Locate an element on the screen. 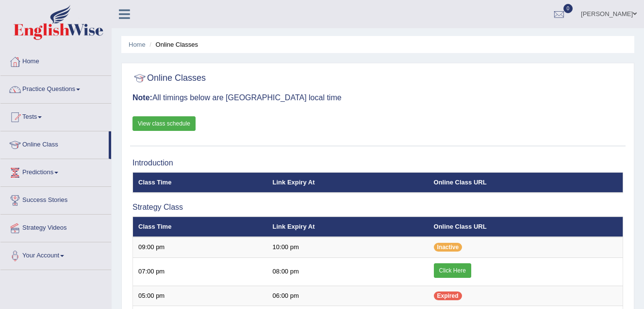 The height and width of the screenshot is (309, 644). h2: Online Classes is located at coordinates (169, 78).